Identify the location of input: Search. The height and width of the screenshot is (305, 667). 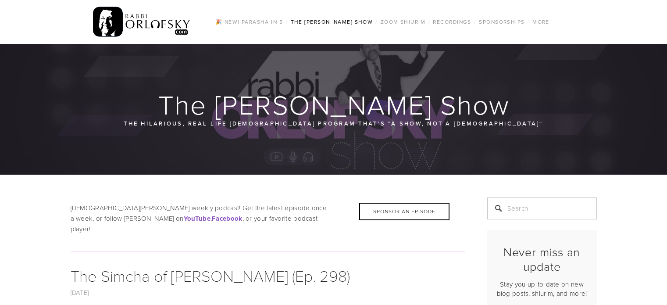
(542, 208).